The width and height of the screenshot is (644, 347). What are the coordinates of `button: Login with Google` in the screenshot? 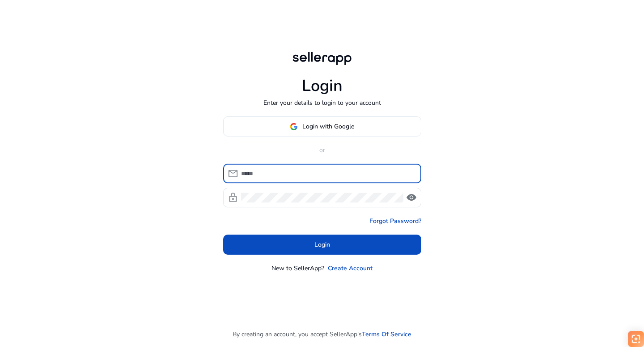 It's located at (322, 126).